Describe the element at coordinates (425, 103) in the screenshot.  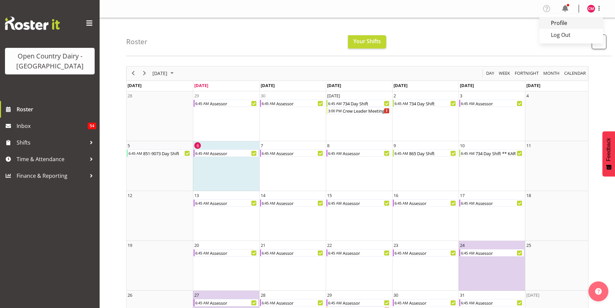
I see `div: 734 Day Shift Begin From Thursday, October 2, 2025 at 6:45:00 AM GMT+13:00 Ends At Thursday, Octo...` at that location.